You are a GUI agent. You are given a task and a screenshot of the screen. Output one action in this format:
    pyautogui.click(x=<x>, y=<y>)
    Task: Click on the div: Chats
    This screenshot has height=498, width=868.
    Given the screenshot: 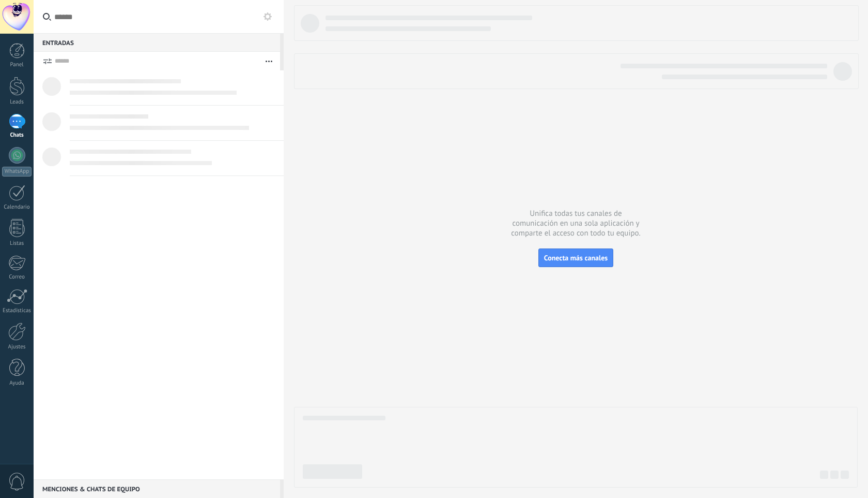 What is the action you would take?
    pyautogui.click(x=17, y=135)
    